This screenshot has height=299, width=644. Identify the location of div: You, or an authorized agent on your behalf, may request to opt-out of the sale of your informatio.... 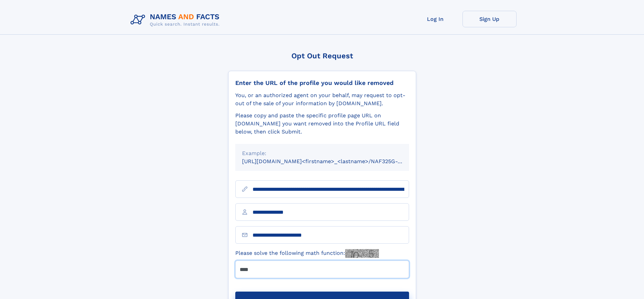
(322, 99).